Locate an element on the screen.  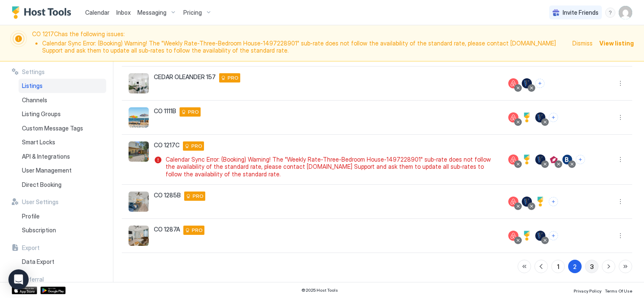
div: Open Intercom Messenger is located at coordinates (18, 280).